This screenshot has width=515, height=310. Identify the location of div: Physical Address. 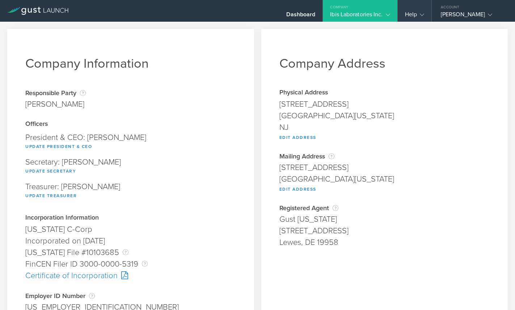
(384, 93).